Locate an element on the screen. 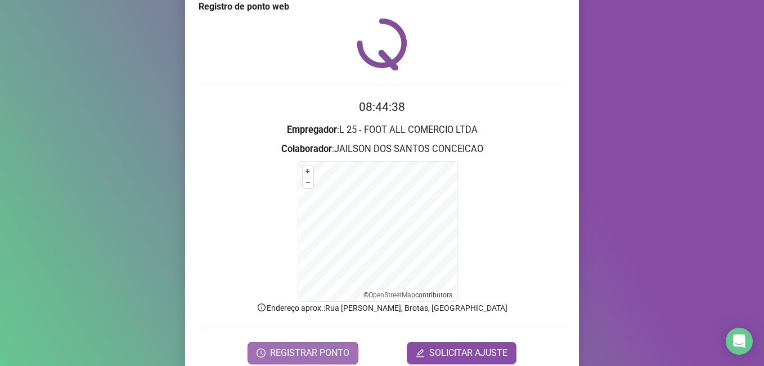 The width and height of the screenshot is (764, 366). span: clock-circle is located at coordinates (261, 353).